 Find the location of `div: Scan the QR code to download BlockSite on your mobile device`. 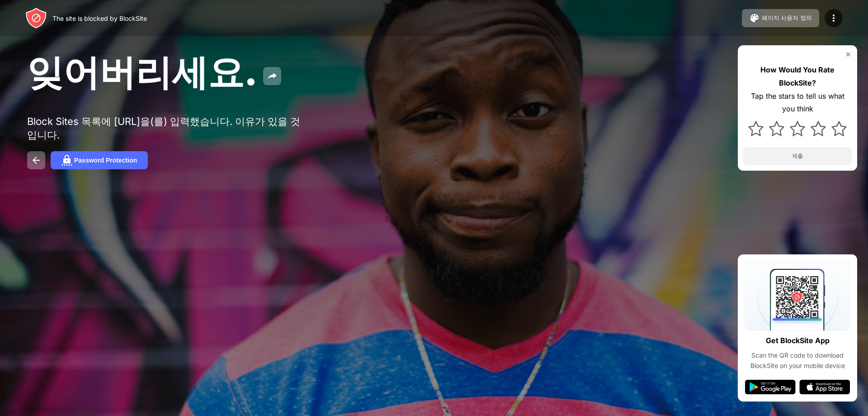

div: Scan the QR code to download BlockSite on your mobile device is located at coordinates (797, 360).